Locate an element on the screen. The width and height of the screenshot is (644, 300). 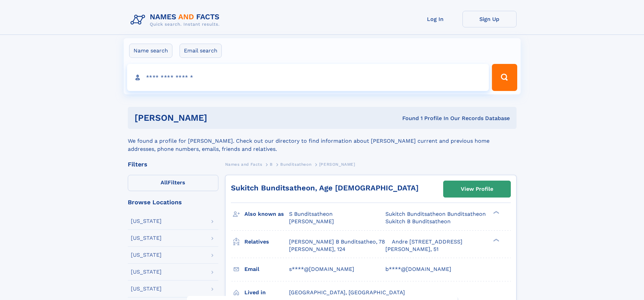
h3: Email is located at coordinates (267, 269).